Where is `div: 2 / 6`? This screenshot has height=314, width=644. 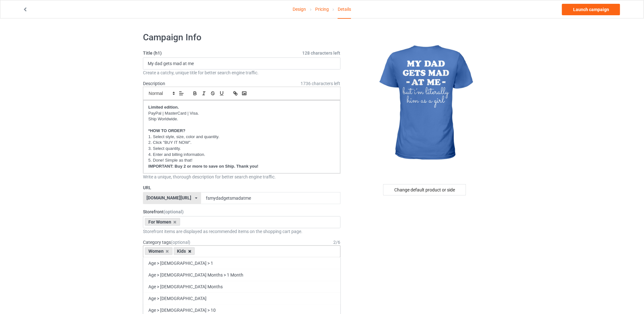 div: 2 / 6 is located at coordinates (337, 242).